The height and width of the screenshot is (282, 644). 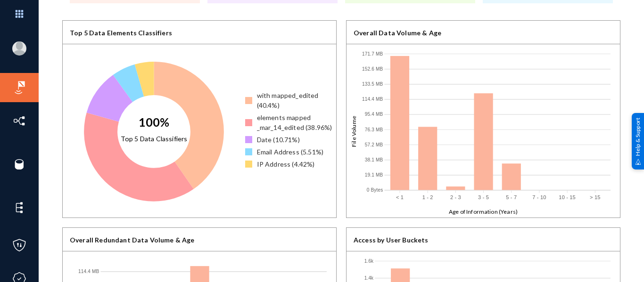 I want to click on div: Email Address (5.51%), so click(x=290, y=152).